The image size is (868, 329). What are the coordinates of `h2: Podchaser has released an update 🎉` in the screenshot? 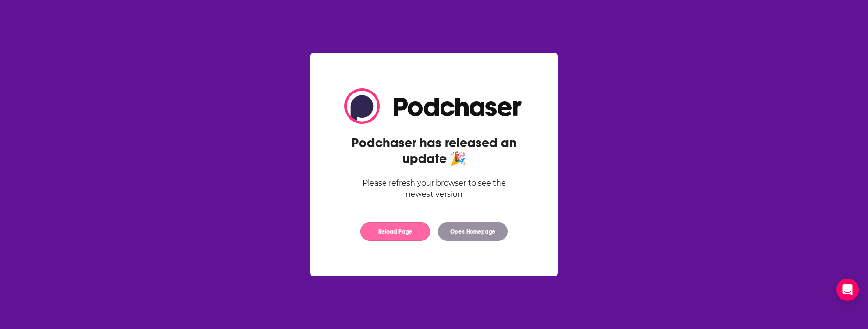 It's located at (434, 151).